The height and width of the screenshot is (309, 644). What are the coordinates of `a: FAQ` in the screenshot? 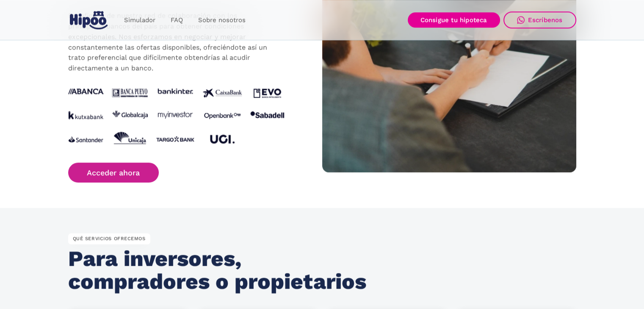 It's located at (177, 20).